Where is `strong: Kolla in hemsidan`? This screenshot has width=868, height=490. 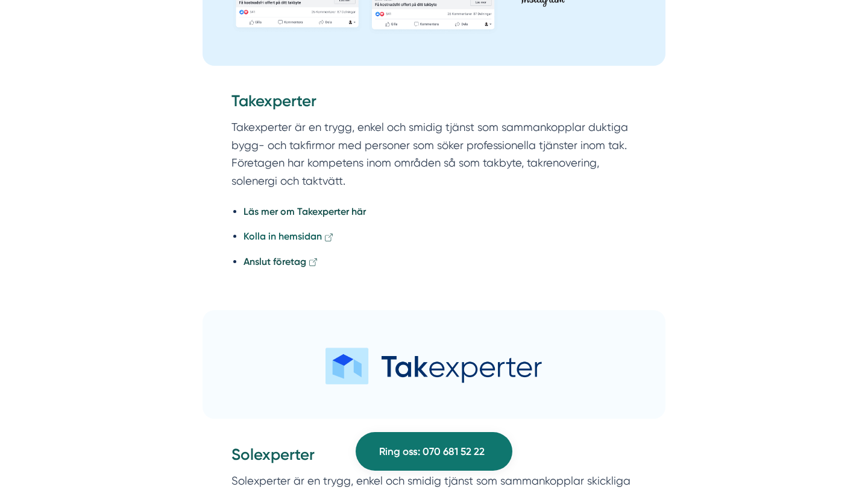 strong: Kolla in hemsidan is located at coordinates (283, 236).